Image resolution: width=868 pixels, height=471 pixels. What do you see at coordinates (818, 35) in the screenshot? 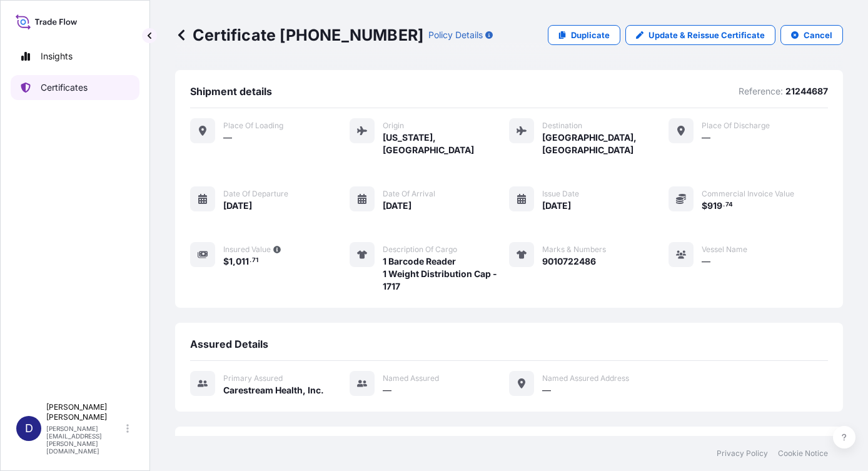
I see `p: Cancel` at bounding box center [818, 35].